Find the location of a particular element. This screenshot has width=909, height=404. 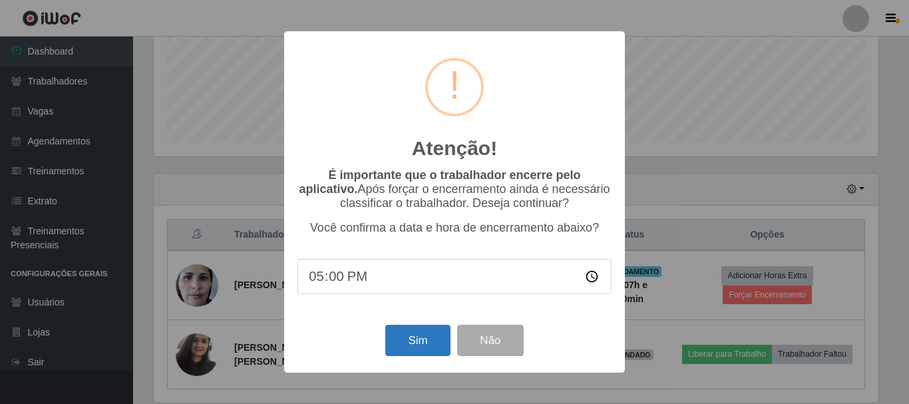

p: Você confirma a data e hora de encerramento abaixo? is located at coordinates (454, 227).